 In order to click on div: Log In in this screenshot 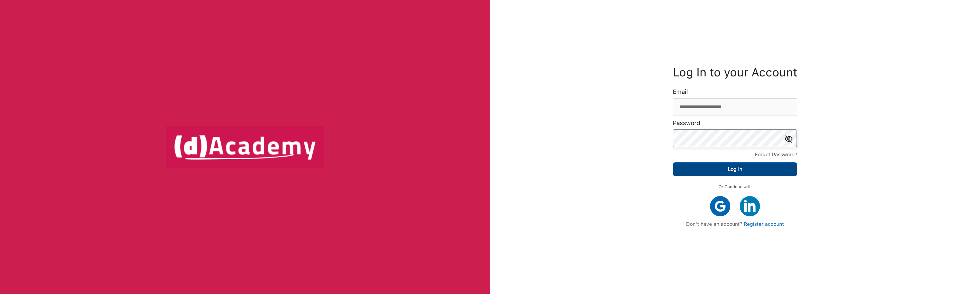, I will do `click(735, 169)`.